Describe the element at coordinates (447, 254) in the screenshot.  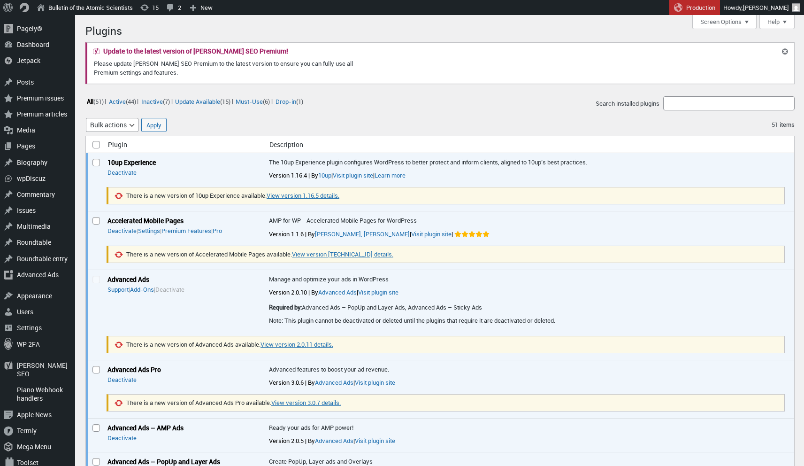
I see `p: There is a new version of Accelerated Mobile Pages available.` at that location.